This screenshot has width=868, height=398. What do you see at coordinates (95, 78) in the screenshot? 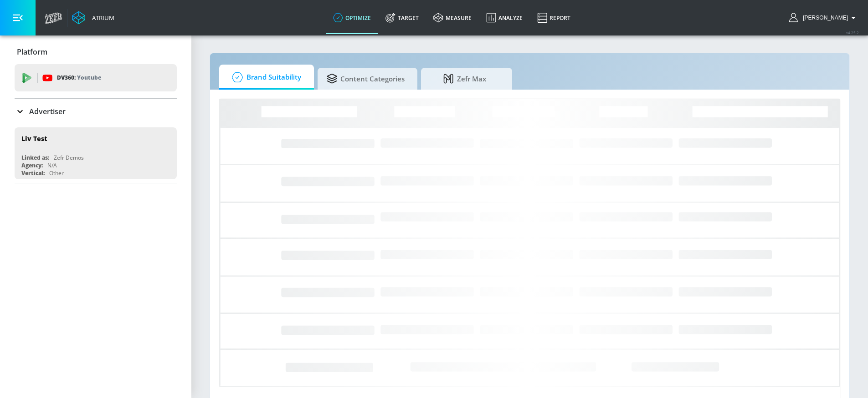
I see `div: DV360: Youtube` at bounding box center [95, 78].